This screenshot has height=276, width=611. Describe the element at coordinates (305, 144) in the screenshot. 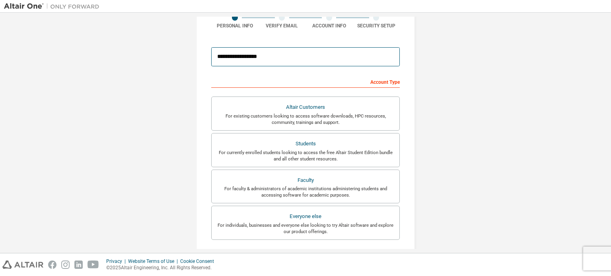

I see `div: Students` at that location.